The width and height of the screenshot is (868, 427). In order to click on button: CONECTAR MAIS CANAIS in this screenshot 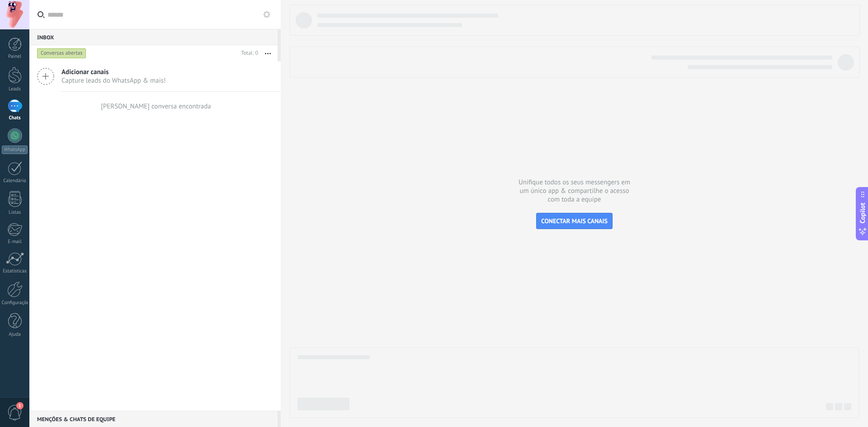, I will do `click(574, 221)`.